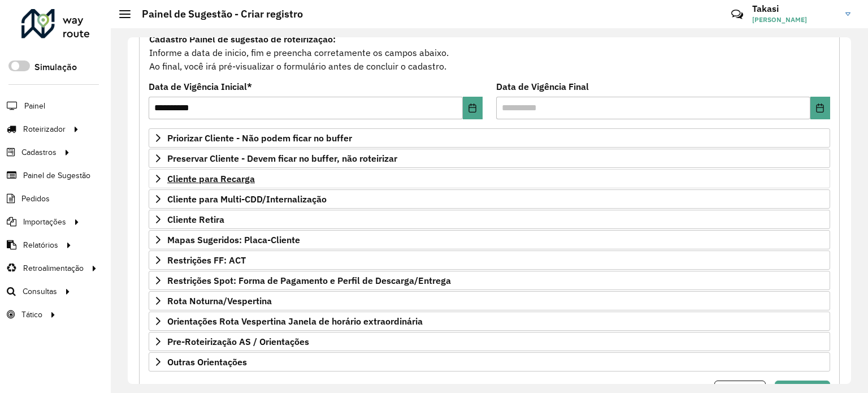 This screenshot has height=393, width=868. Describe the element at coordinates (40, 291) in the screenshot. I see `span: Consultas` at that location.